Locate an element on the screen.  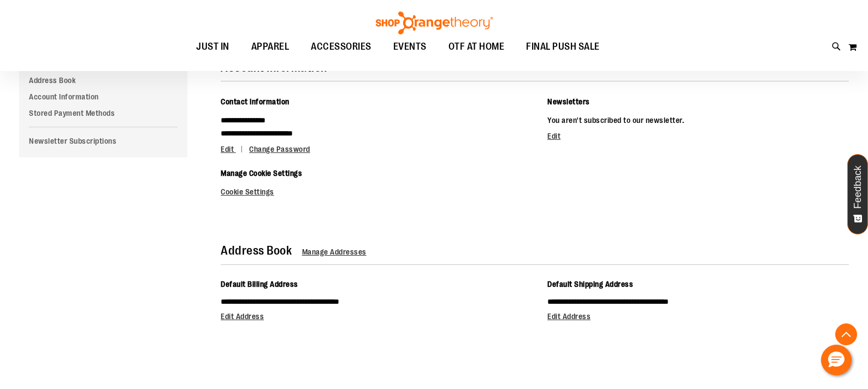
a: EVENTS is located at coordinates (409, 47).